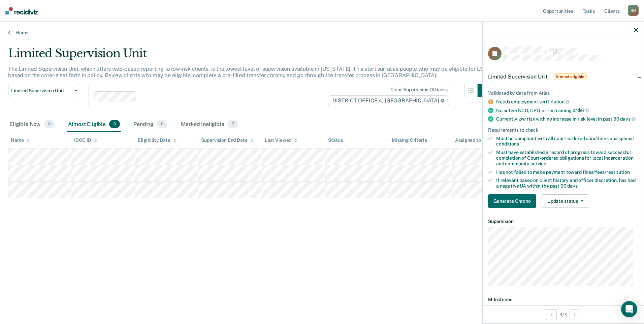 The width and height of the screenshot is (644, 324). Describe the element at coordinates (563, 221) in the screenshot. I see `dt: Supervision` at that location.